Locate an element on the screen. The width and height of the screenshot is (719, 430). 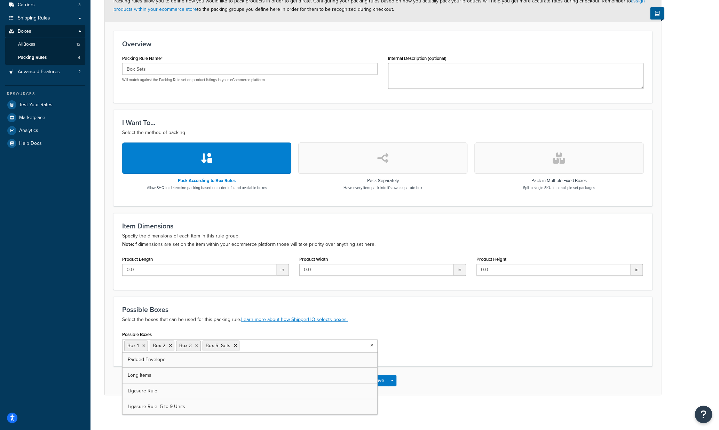
a: Ligasure Rule- 5 to 9 Units is located at coordinates (250, 407).